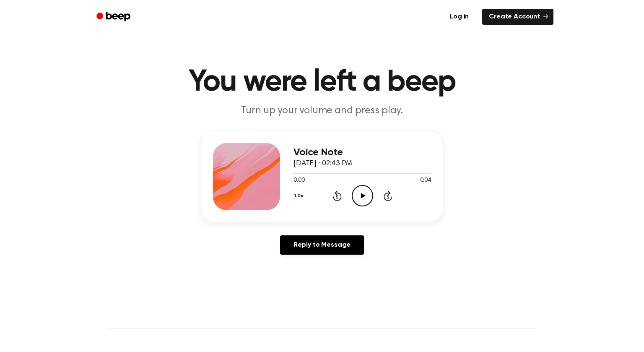 The width and height of the screenshot is (644, 352). What do you see at coordinates (362, 152) in the screenshot?
I see `h3: Voice Note` at bounding box center [362, 152].